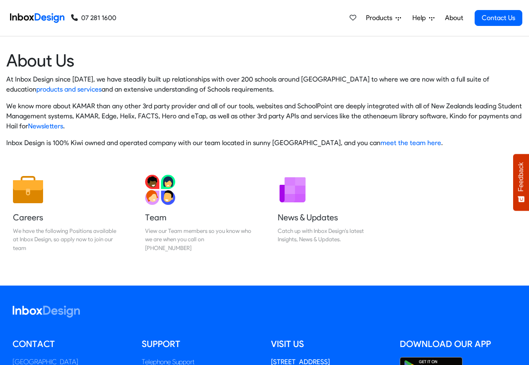  What do you see at coordinates (421, 18) in the screenshot?
I see `span: Help` at bounding box center [421, 18].